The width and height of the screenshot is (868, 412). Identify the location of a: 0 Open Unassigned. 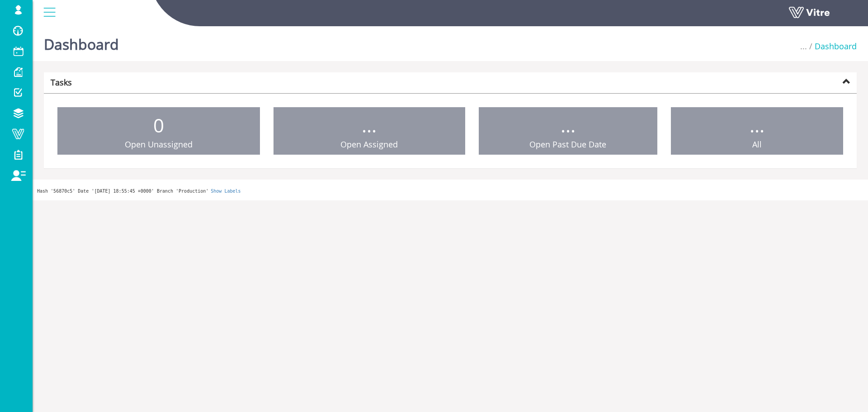
(159, 131).